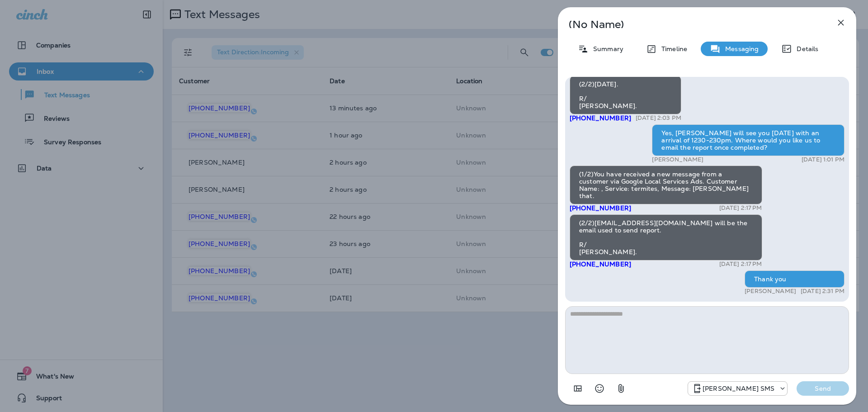 This screenshot has width=868, height=412. Describe the element at coordinates (805, 49) in the screenshot. I see `p: Details` at that location.